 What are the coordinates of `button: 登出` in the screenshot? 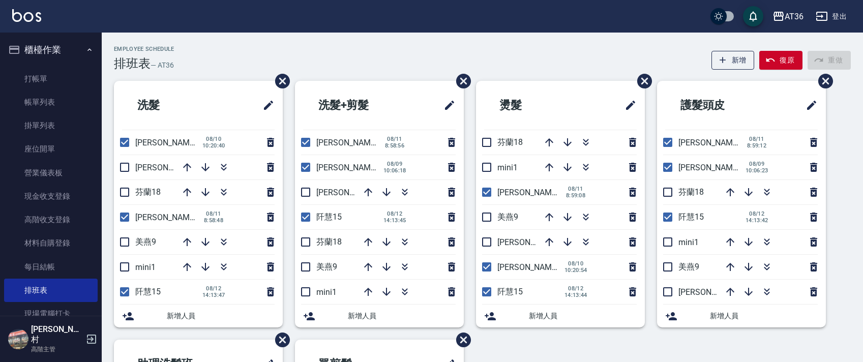 It's located at (831, 16).